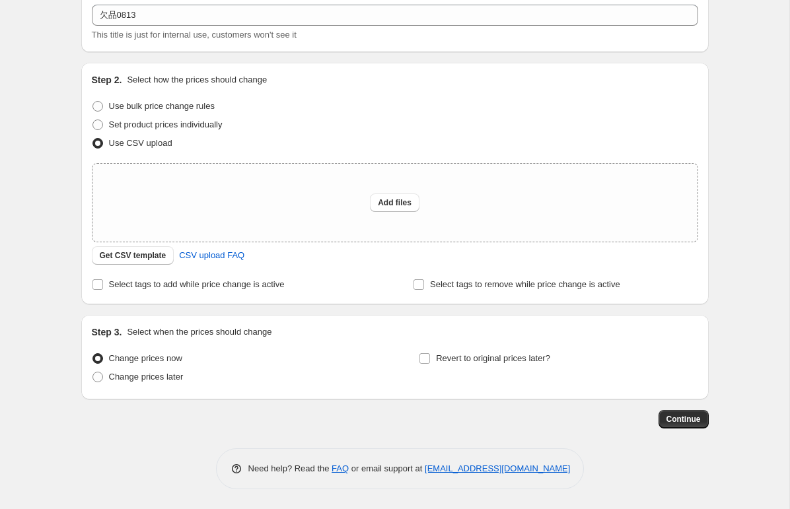 Image resolution: width=790 pixels, height=509 pixels. I want to click on span: Use bulk price change rules, so click(162, 106).